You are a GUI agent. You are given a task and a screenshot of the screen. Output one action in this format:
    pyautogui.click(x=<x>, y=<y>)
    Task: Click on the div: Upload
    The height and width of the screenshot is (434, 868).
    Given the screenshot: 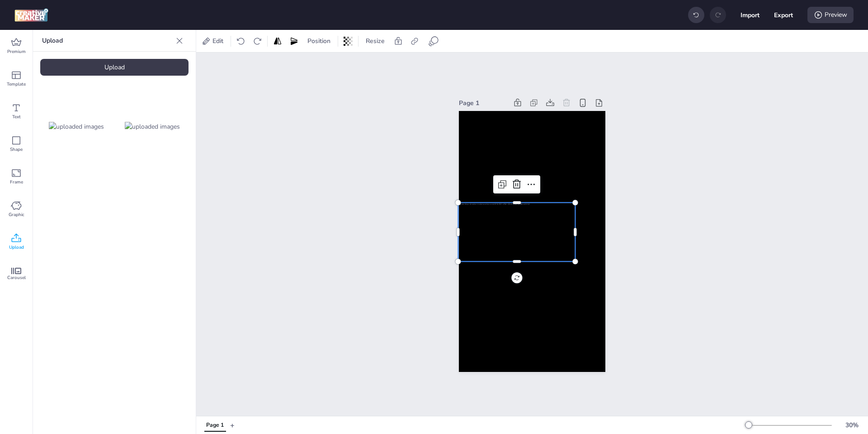 What is the action you would take?
    pyautogui.click(x=114, y=67)
    